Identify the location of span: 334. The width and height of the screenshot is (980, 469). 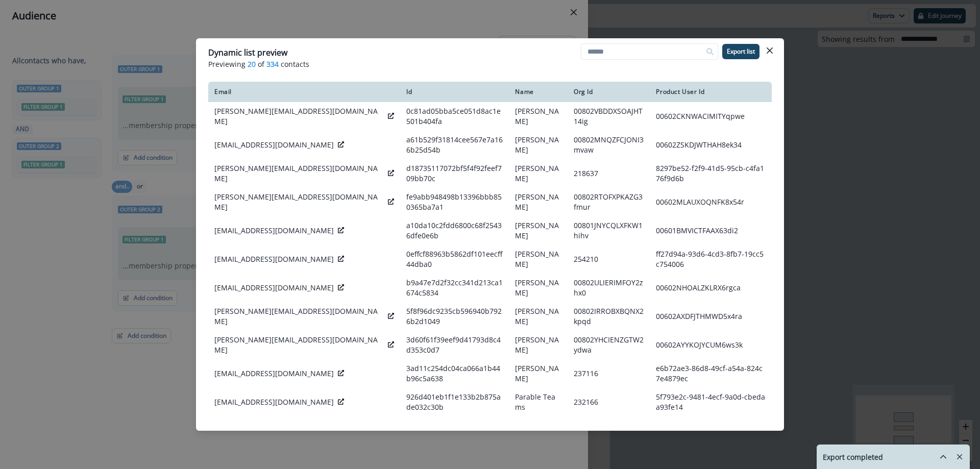
(273, 64).